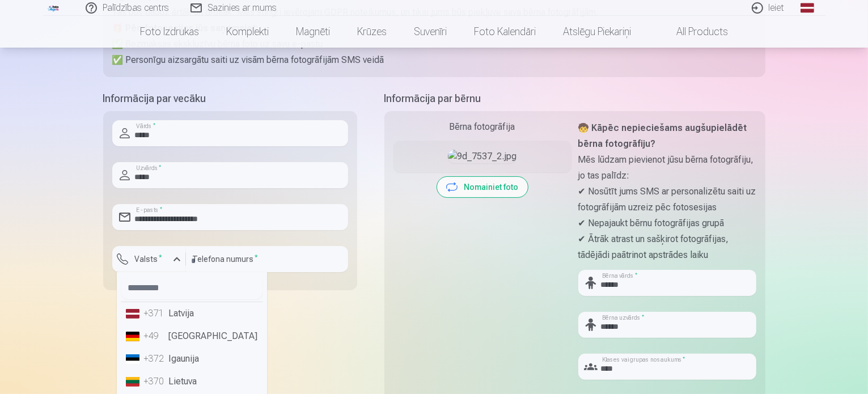 This screenshot has width=868, height=394. What do you see at coordinates (149, 277) in the screenshot?
I see `div: Lauks ir obligāts` at bounding box center [149, 277].